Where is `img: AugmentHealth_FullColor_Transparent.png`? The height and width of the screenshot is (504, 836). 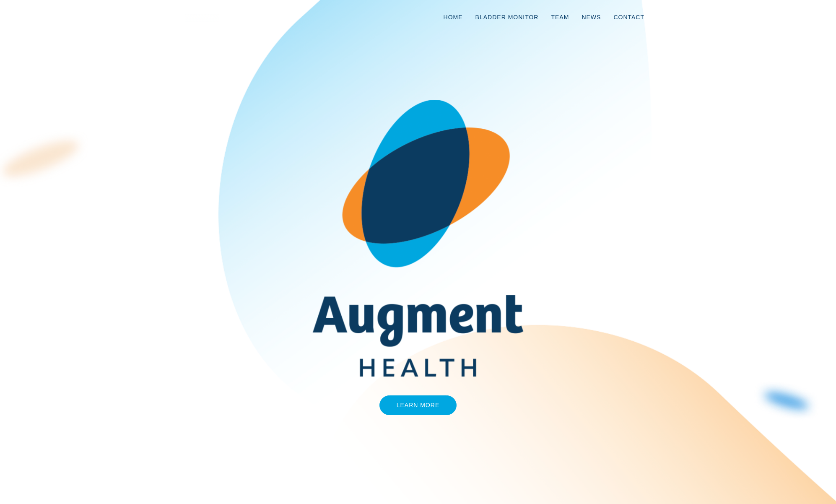 img: AugmentHealth_FullColor_Transparent.png is located at coordinates (418, 238).